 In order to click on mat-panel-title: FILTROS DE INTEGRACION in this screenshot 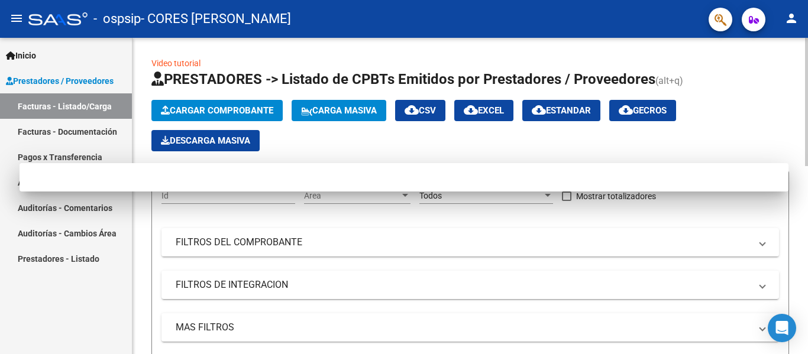, I will do `click(463, 285)`.